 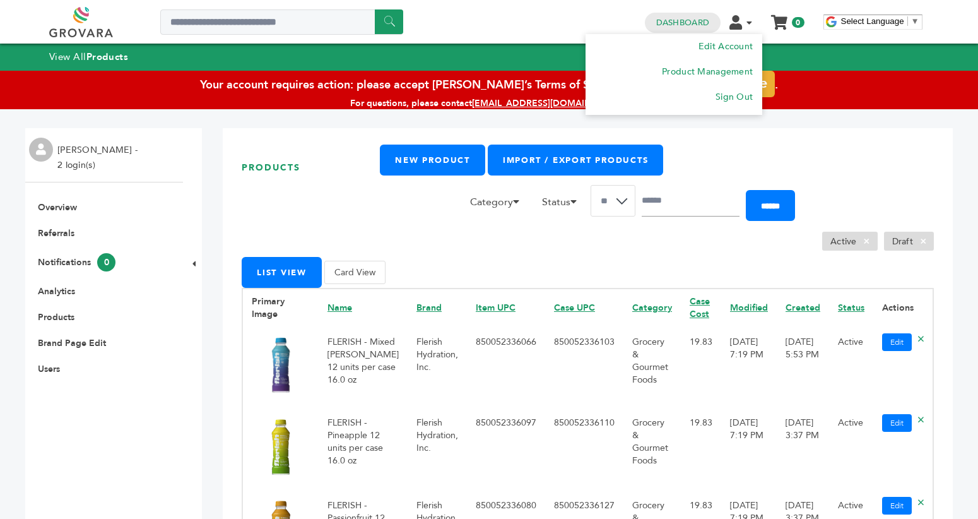 I want to click on a: Dashboard, so click(x=683, y=23).